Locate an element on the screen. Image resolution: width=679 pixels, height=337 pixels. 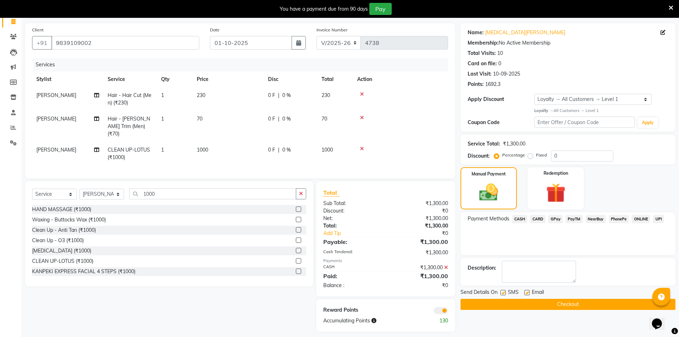
label: Redemption is located at coordinates (555, 173).